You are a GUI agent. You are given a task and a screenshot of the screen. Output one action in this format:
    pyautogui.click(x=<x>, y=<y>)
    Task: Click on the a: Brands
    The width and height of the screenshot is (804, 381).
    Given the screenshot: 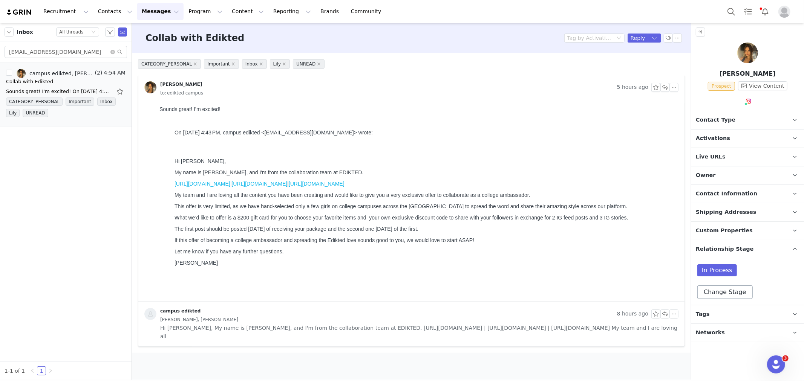 What is the action you would take?
    pyautogui.click(x=331, y=11)
    